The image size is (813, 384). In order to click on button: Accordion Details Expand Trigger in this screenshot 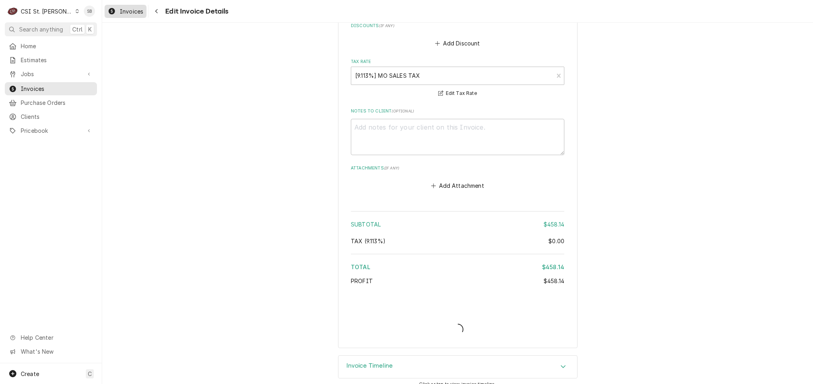, I will do `click(458, 367)`.